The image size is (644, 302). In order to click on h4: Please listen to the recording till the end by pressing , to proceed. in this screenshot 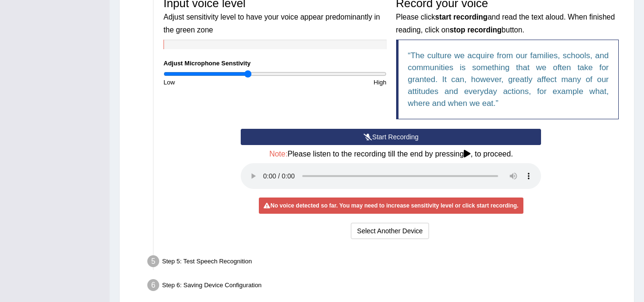, I will do `click(391, 154)`.